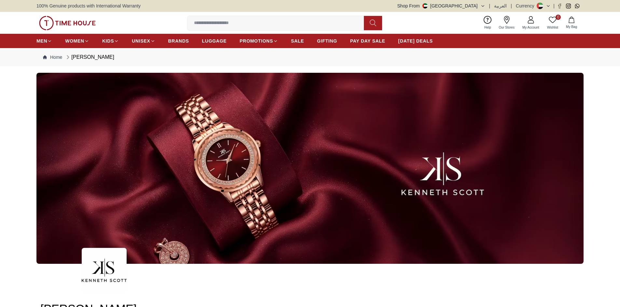 The image size is (620, 307). What do you see at coordinates (88, 6) in the screenshot?
I see `span: 100% Genuine products with International Warranty` at bounding box center [88, 6].